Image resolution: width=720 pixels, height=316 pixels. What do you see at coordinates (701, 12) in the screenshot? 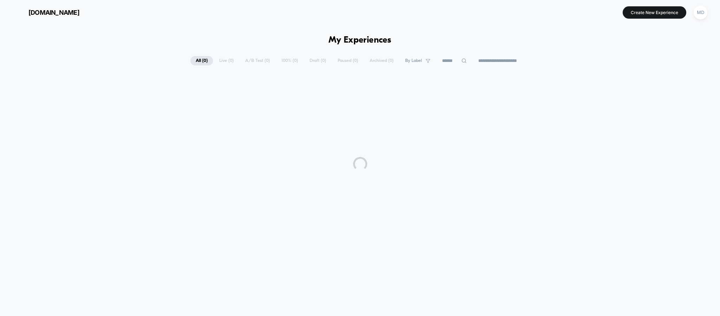
I see `button: MD` at bounding box center [701, 12].